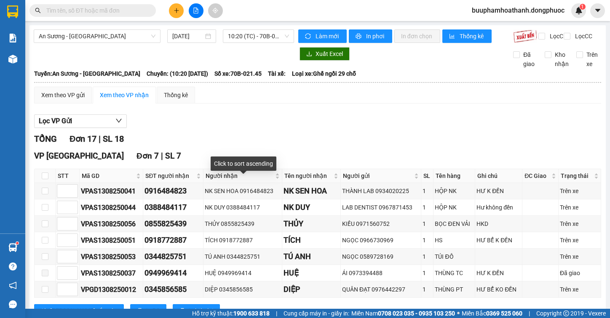 The image size is (610, 318). What do you see at coordinates (498, 290) in the screenshot?
I see `div: HƯ BỂ KO ĐỀN` at bounding box center [498, 290].